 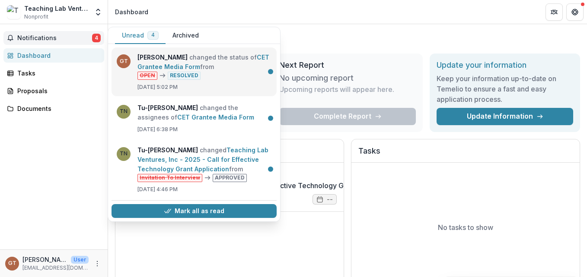 What do you see at coordinates (204, 113) in the screenshot?
I see `p: changed the assignees of` at bounding box center [204, 113].